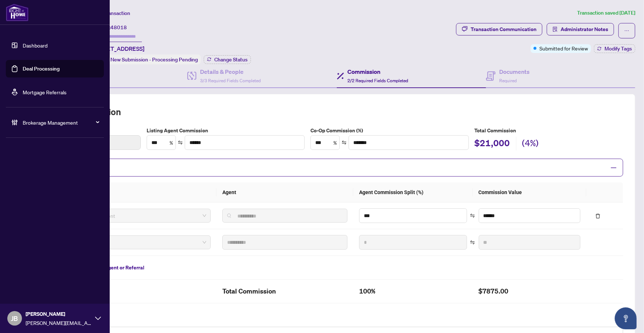 Image resolution: width=644 pixels, height=333 pixels. I want to click on span: solution, so click(555, 29).